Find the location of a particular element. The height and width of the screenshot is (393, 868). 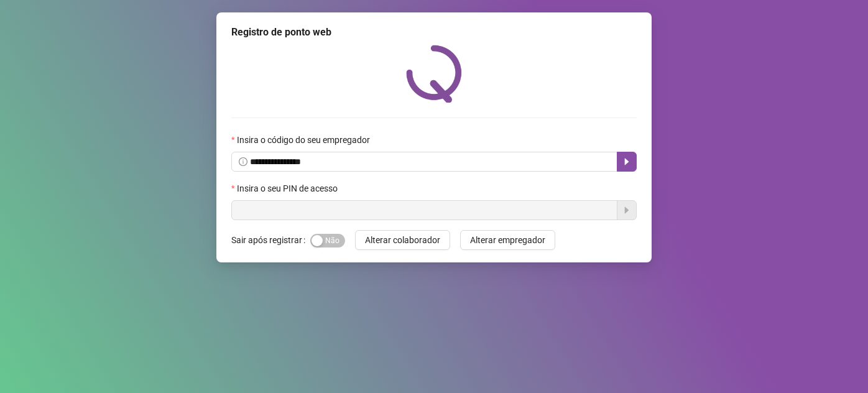

img: QRPoint is located at coordinates (434, 74).